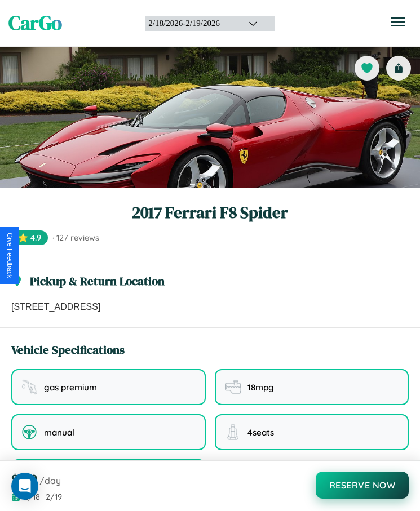  Describe the element at coordinates (25, 487) in the screenshot. I see `div: Open Intercom Messenger` at that location.